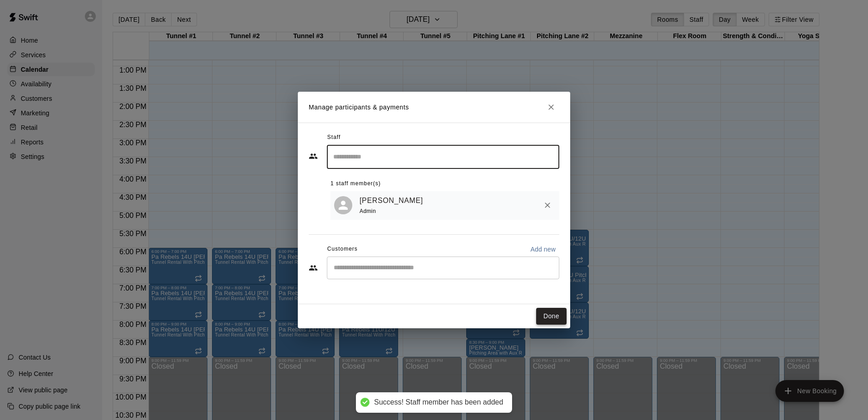 Image resolution: width=868 pixels, height=420 pixels. What do you see at coordinates (438, 402) in the screenshot?
I see `div: Success! Staff member has been added` at bounding box center [438, 402].